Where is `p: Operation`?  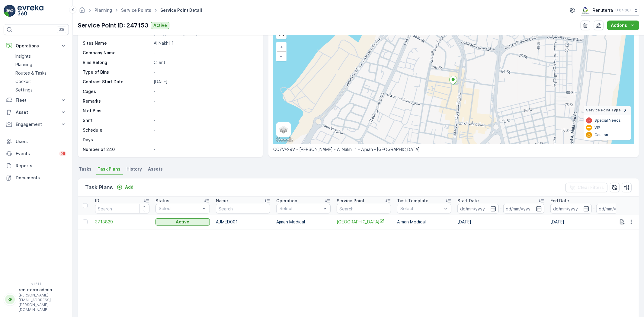 p: Operation is located at coordinates (287, 201).